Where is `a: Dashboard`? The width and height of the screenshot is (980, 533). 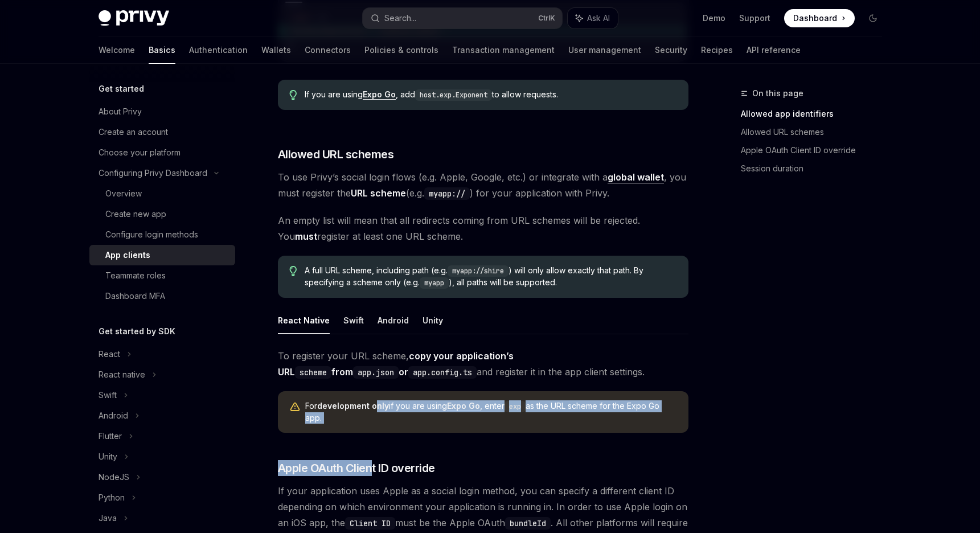
a: Dashboard is located at coordinates (819, 18).